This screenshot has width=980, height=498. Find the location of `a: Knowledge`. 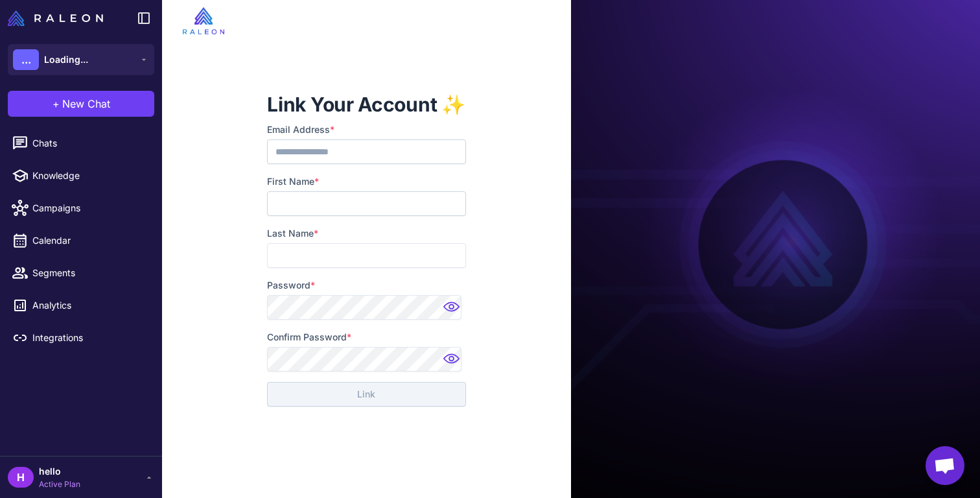

a: Knowledge is located at coordinates (81, 176).